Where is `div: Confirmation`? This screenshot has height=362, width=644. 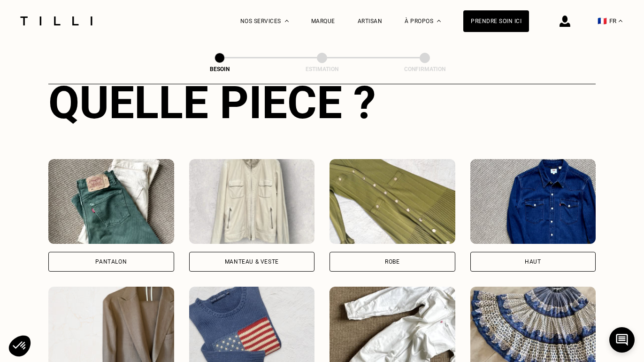
div: Confirmation is located at coordinates (425, 69).